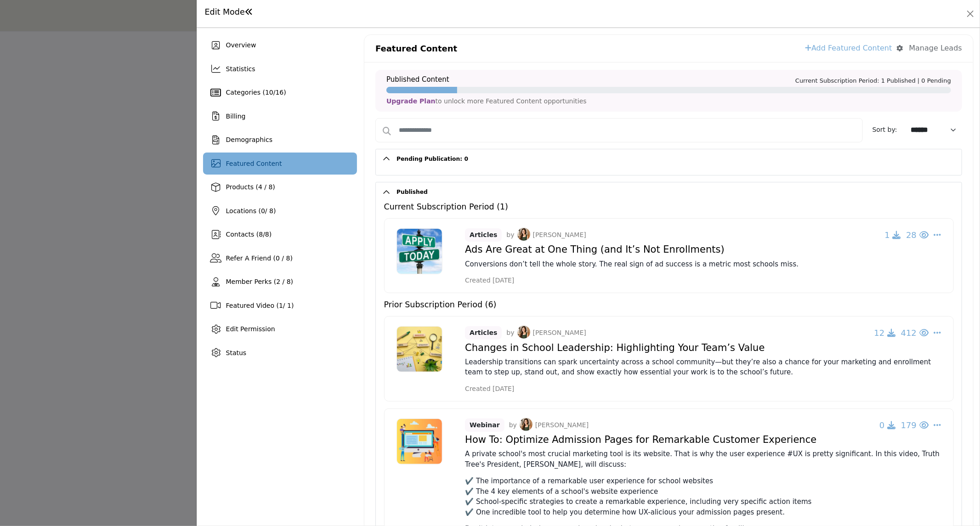 This screenshot has width=980, height=526. What do you see at coordinates (703, 496) in the screenshot?
I see `p: ✔️ The importance of a remarkable user experience for school websites ✔️ The 4 key elements of a ...` at bounding box center [703, 496].